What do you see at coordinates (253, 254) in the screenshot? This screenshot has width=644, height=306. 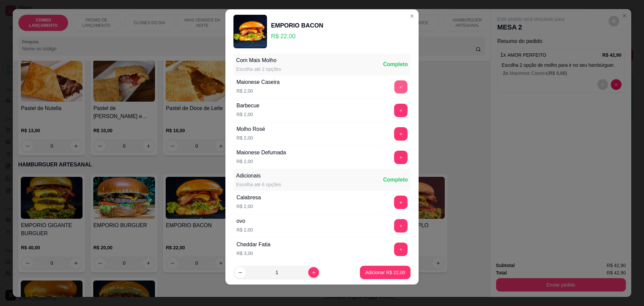 I see `p: R$ 3,00` at bounding box center [253, 254].